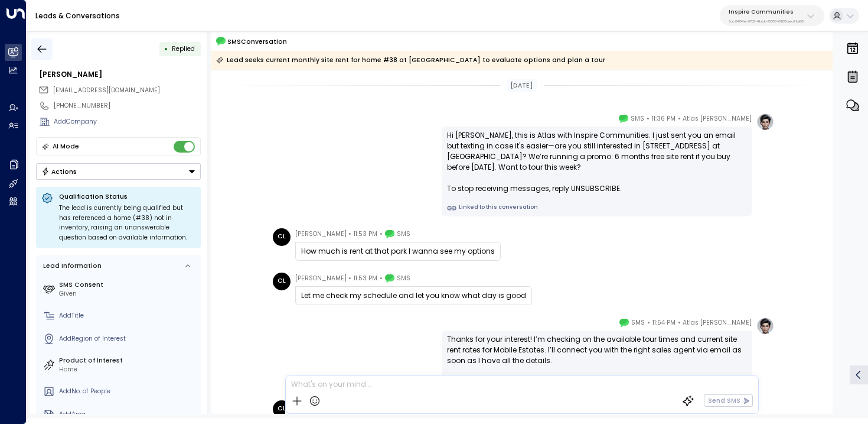  I want to click on a: Leads & Conversations, so click(78, 15).